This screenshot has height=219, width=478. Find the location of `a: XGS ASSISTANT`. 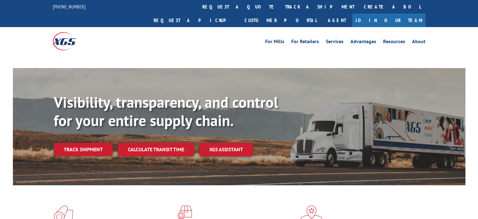

a: XGS ASSISTANT is located at coordinates (226, 149).